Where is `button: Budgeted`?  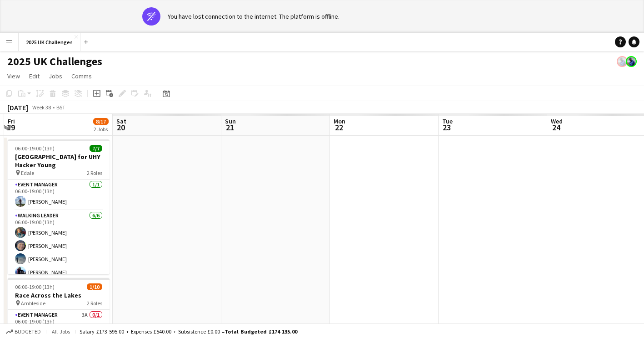 button: Budgeted is located at coordinates (24, 331).